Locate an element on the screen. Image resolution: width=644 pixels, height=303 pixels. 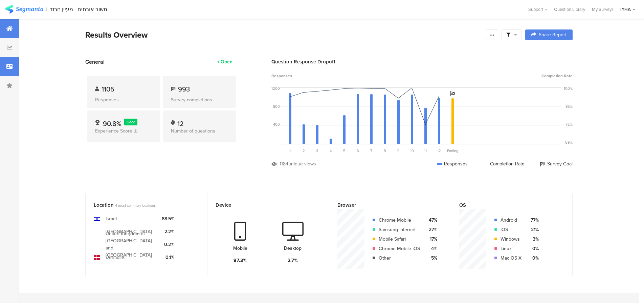
div: Israel is located at coordinates (111, 219).